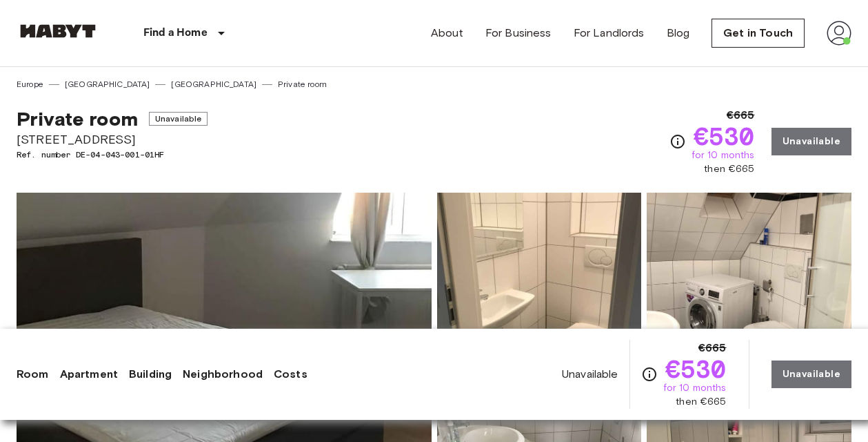 This screenshot has height=442, width=868. What do you see at coordinates (33, 374) in the screenshot?
I see `a: Room` at bounding box center [33, 374].